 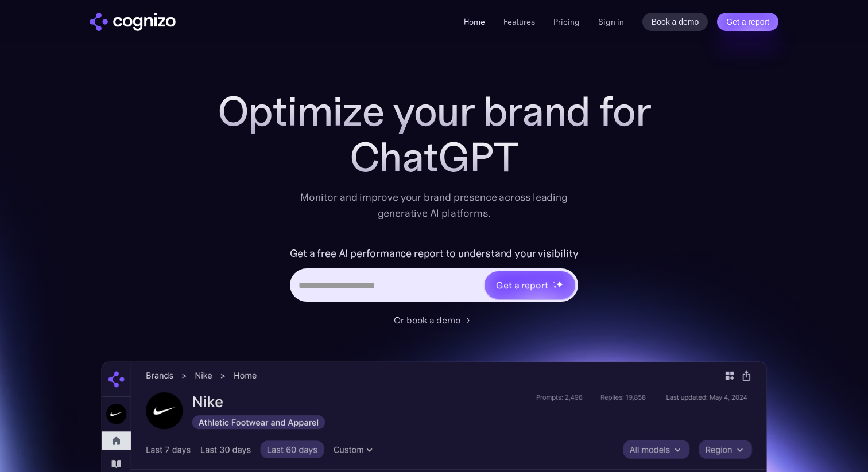 What do you see at coordinates (675, 22) in the screenshot?
I see `a: Book a demo` at bounding box center [675, 22].